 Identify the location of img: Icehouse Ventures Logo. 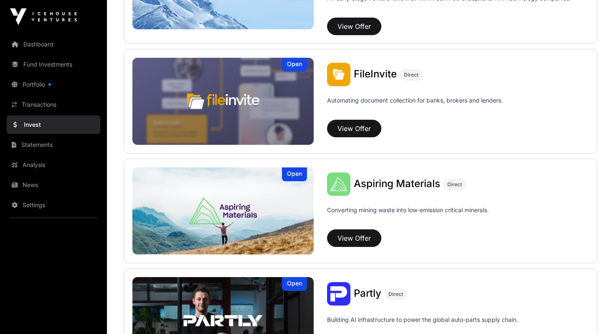
(43, 17).